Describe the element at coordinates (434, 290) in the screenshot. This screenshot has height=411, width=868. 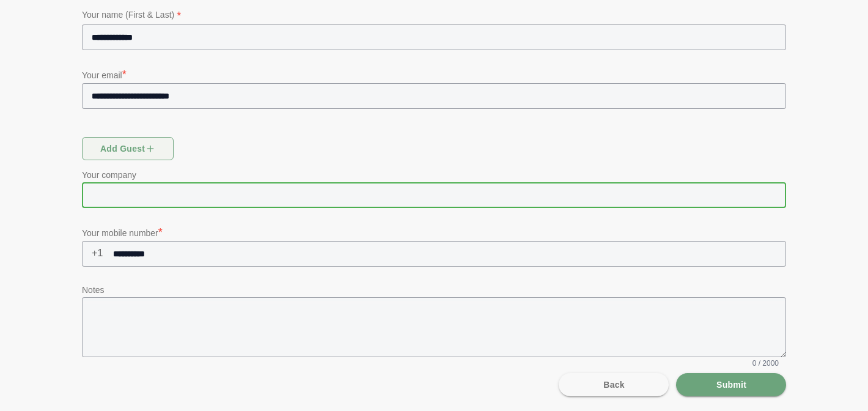
I see `p: Notes` at that location.